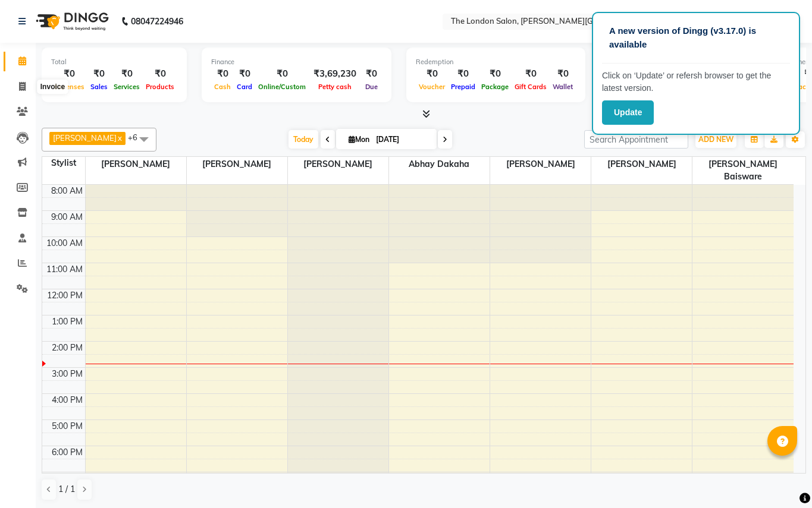 This screenshot has height=508, width=812. I want to click on div: Stylist, so click(64, 163).